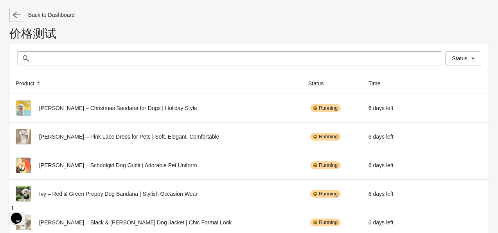 Image resolution: width=498 pixels, height=233 pixels. Describe the element at coordinates (5, 6) in the screenshot. I see `span: 1` at that location.